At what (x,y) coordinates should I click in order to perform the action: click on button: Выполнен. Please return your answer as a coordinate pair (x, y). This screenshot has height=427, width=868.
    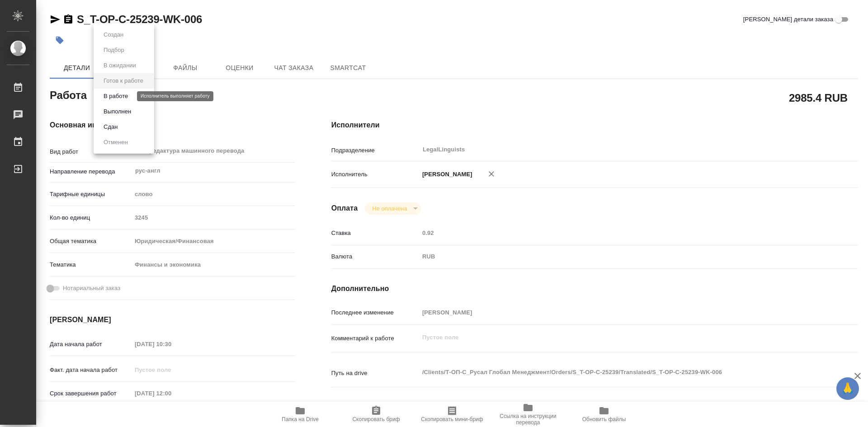
    Looking at the image, I should click on (117, 112).